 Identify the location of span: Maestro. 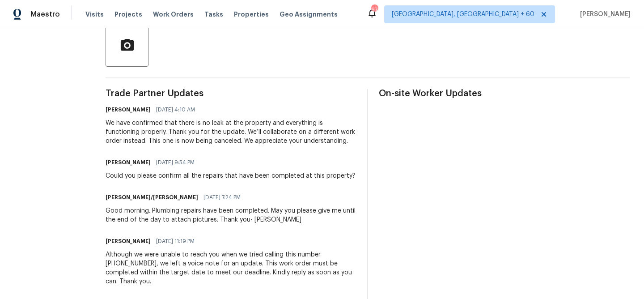
(45, 14).